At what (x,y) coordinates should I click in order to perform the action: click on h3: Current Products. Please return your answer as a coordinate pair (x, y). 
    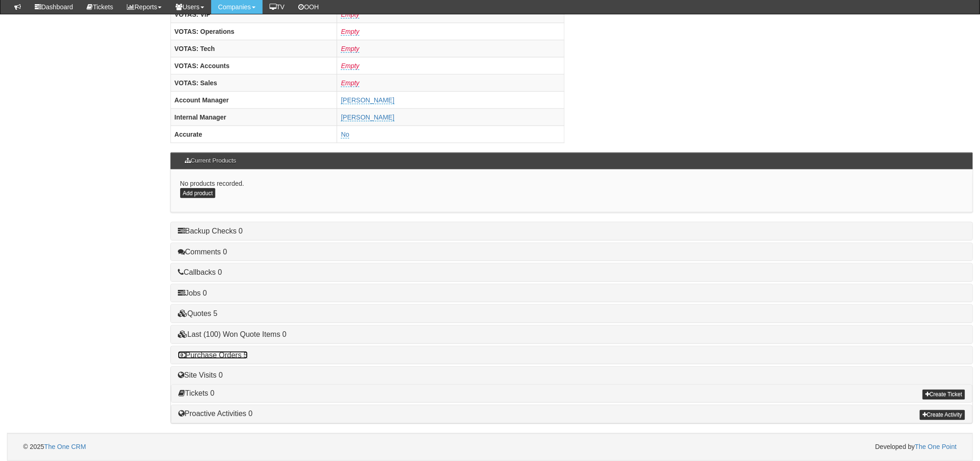
    Looking at the image, I should click on (210, 160).